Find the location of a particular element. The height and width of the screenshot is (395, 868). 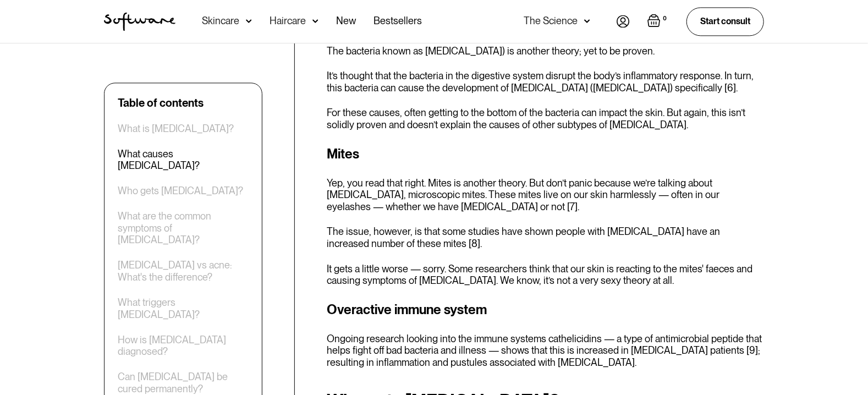

h3: Mites is located at coordinates (545, 154).